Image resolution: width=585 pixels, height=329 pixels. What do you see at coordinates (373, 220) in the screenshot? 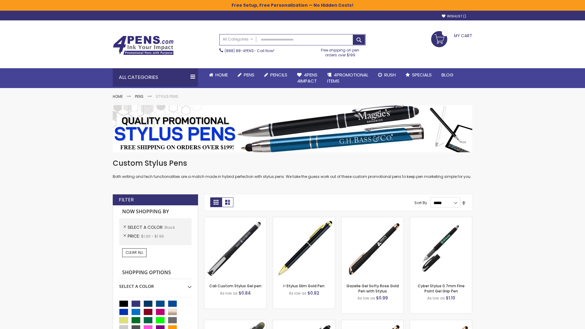
I see `a: Gazelle Gel Softy Rose Gold Pen with Stylus-Black` at bounding box center [373, 220].